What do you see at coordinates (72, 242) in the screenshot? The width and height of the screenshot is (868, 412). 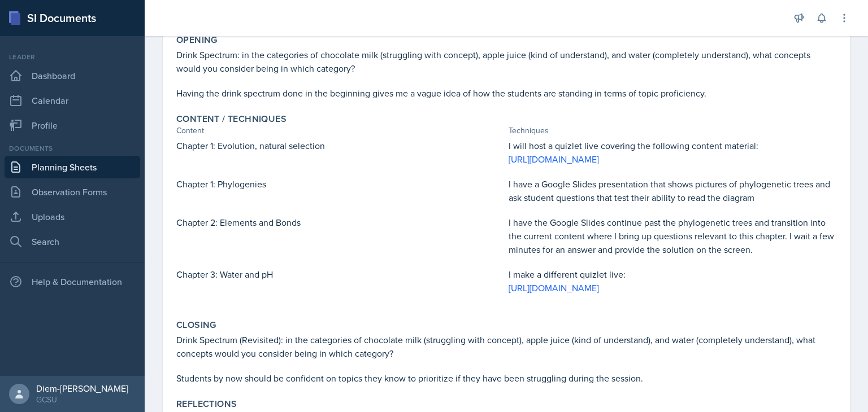 I see `a: Search` at bounding box center [72, 242].